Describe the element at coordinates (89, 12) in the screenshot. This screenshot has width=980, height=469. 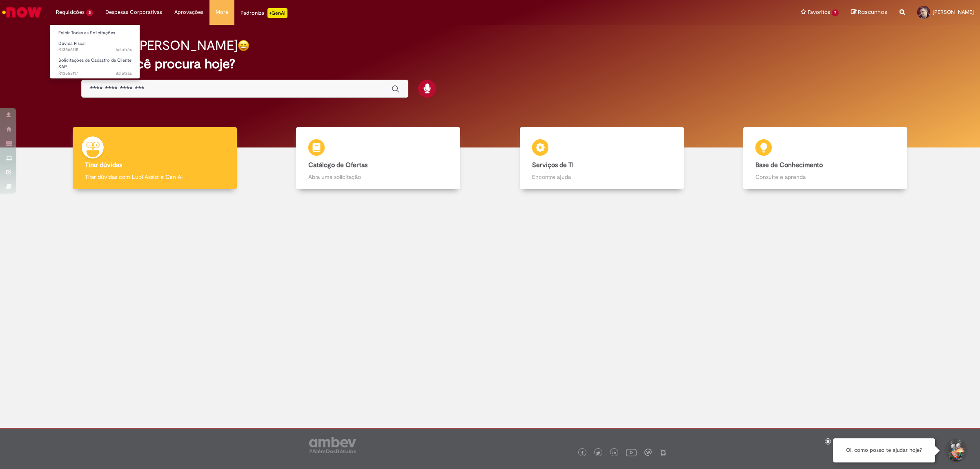
I see `span: 2` at that location.